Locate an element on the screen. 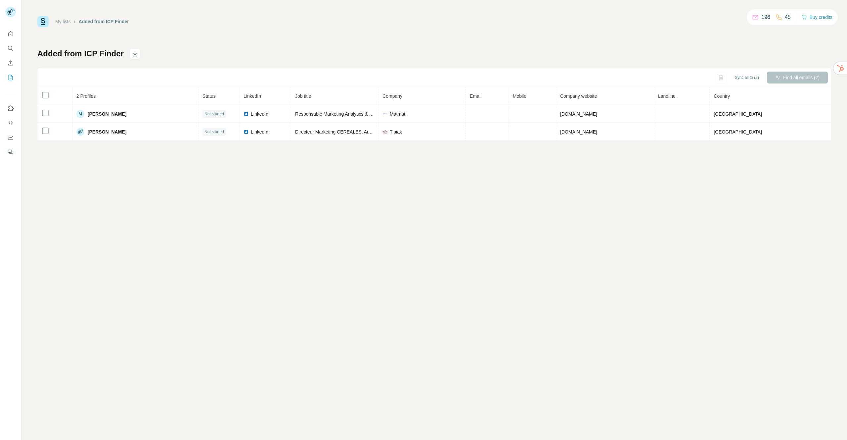 This screenshot has height=440, width=847. button: My lists is located at coordinates (11, 77).